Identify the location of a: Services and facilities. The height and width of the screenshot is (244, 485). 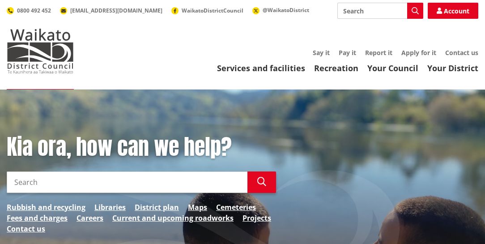
(261, 68).